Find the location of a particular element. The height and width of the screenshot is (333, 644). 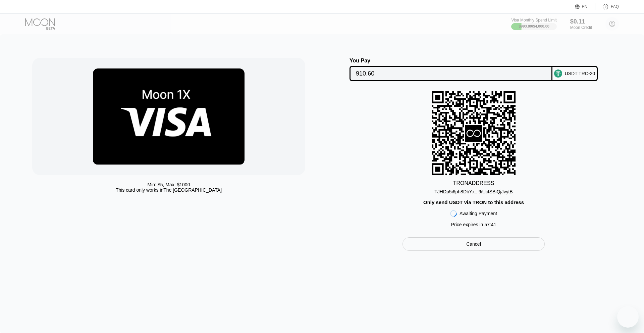

div: USDT TRC-20 is located at coordinates (580, 73).